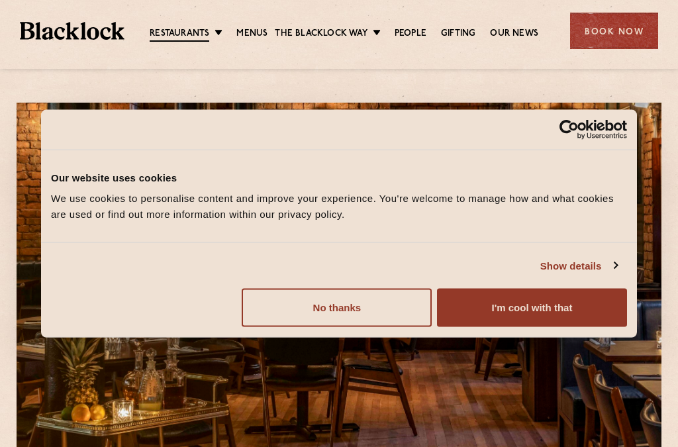 The image size is (678, 447). I want to click on div: We use cookies to personalise content and improve your experience. You're welcome to manage how a..., so click(339, 207).